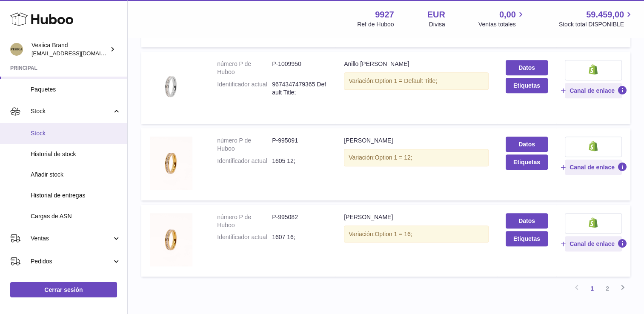  Describe the element at coordinates (507, 14) in the screenshot. I see `span: 0,00` at that location.